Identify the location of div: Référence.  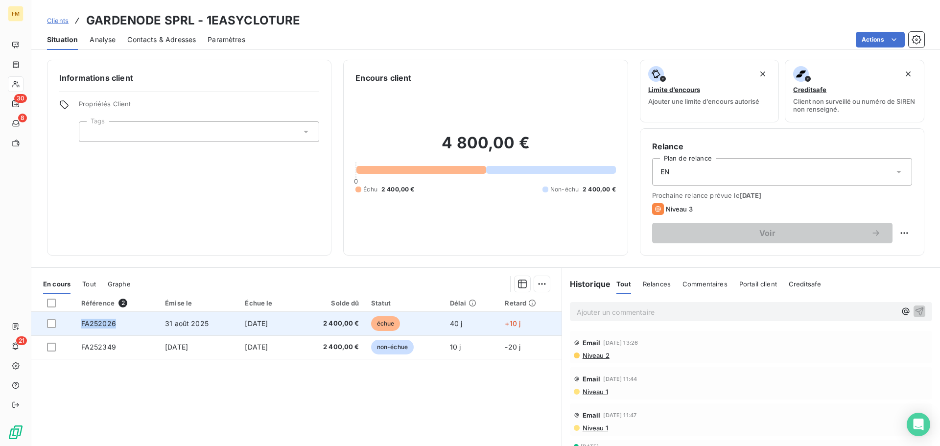
(117, 303).